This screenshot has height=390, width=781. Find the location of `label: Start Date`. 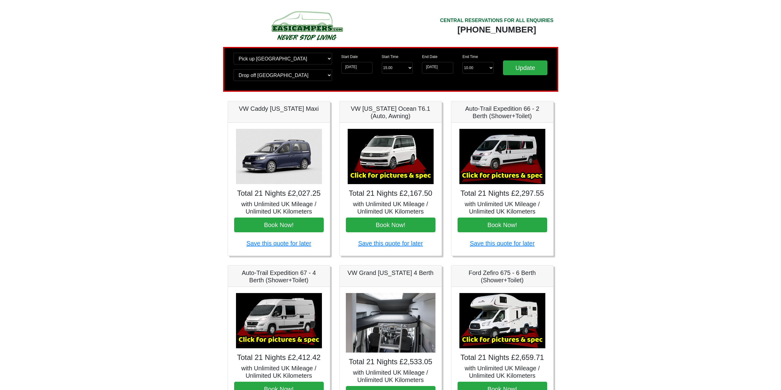

label: Start Date is located at coordinates (350, 57).